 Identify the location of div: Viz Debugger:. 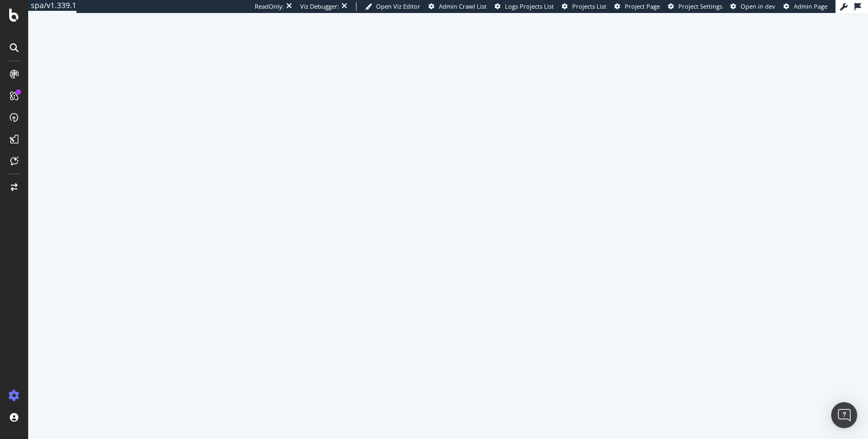
(319, 6).